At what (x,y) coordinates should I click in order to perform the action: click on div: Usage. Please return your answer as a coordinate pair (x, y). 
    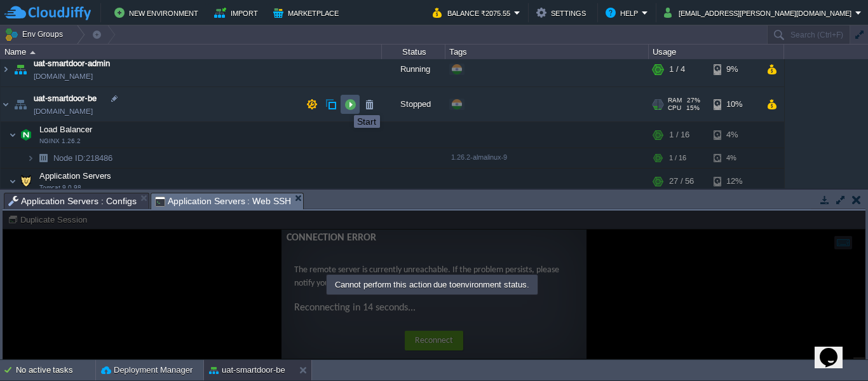
    Looking at the image, I should click on (716, 52).